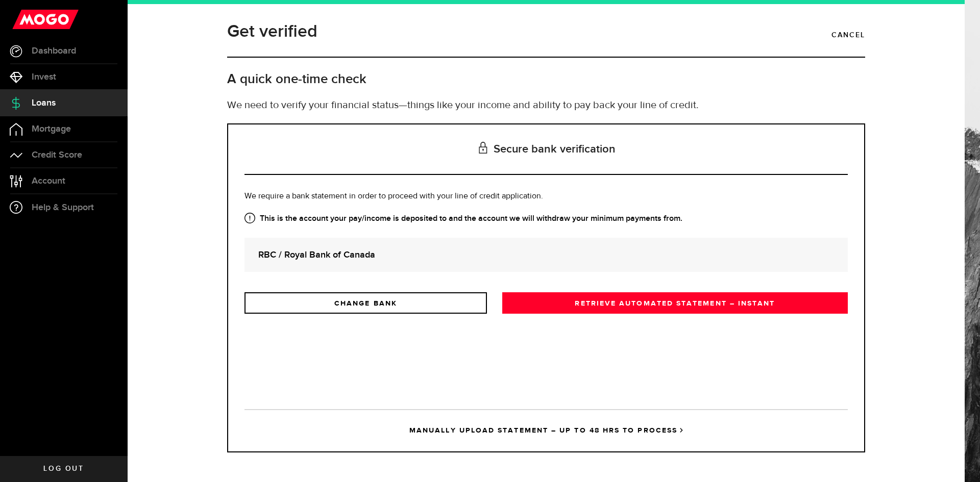  What do you see at coordinates (44, 77) in the screenshot?
I see `span: Invest` at bounding box center [44, 77].